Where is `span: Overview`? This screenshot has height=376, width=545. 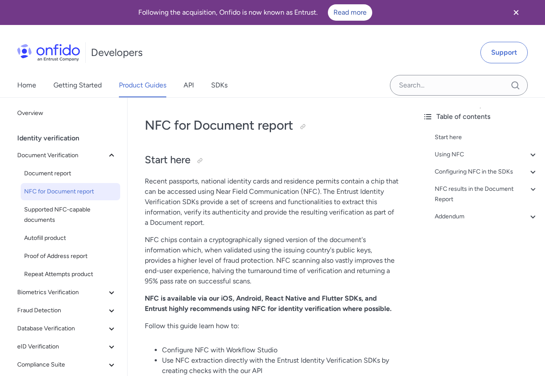 span: Overview is located at coordinates (67, 113).